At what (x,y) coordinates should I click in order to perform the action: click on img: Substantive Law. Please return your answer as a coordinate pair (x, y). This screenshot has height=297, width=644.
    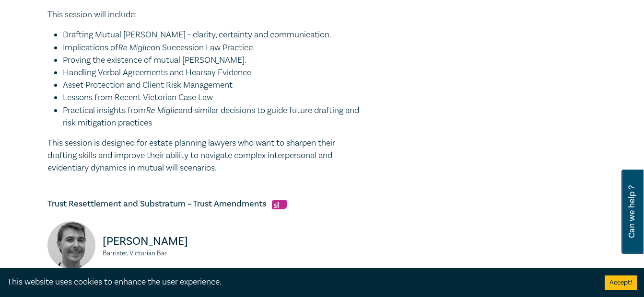
    Looking at the image, I should click on (280, 204).